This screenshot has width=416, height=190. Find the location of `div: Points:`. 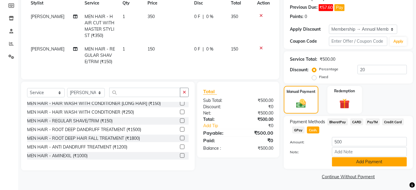

div: Points: is located at coordinates (296, 17).